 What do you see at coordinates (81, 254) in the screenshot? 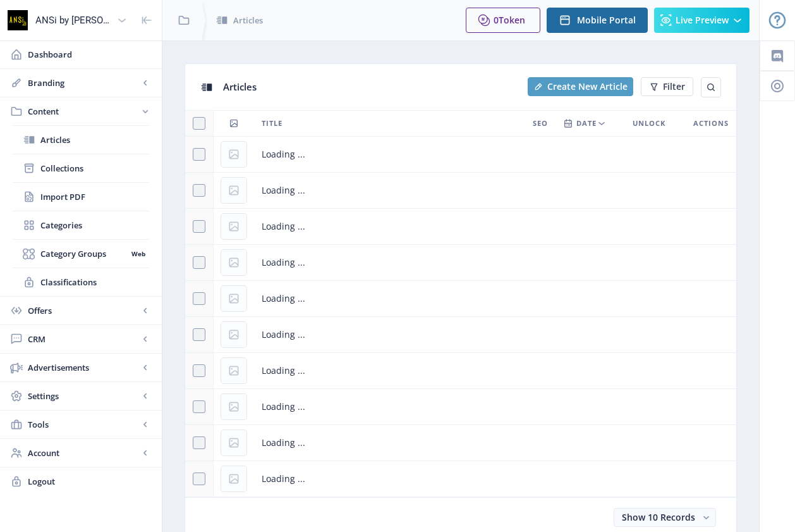
I see `a: Category GroupsWeb` at bounding box center [81, 254].